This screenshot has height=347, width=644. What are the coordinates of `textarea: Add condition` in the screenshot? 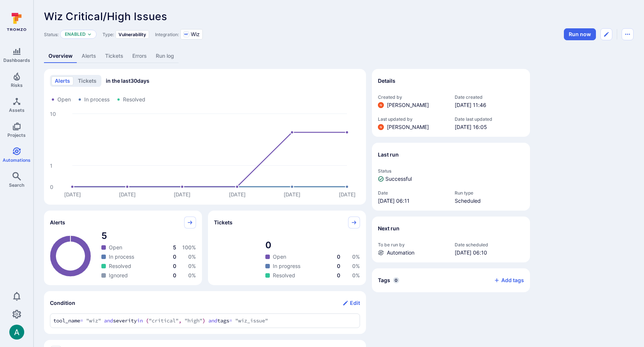 It's located at (205, 321).